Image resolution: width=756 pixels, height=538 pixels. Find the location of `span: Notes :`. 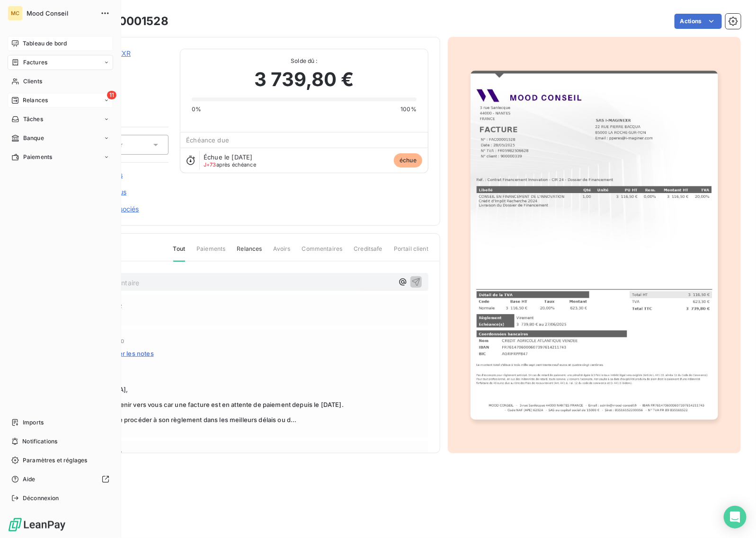

span: Notes : is located at coordinates (243, 364).